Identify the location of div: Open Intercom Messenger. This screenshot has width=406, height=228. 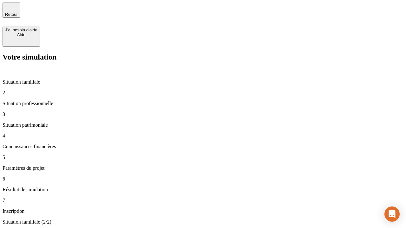
(392, 215).